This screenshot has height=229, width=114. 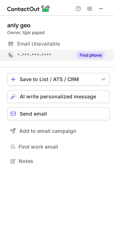 I want to click on span: Add to email campaign, so click(x=48, y=131).